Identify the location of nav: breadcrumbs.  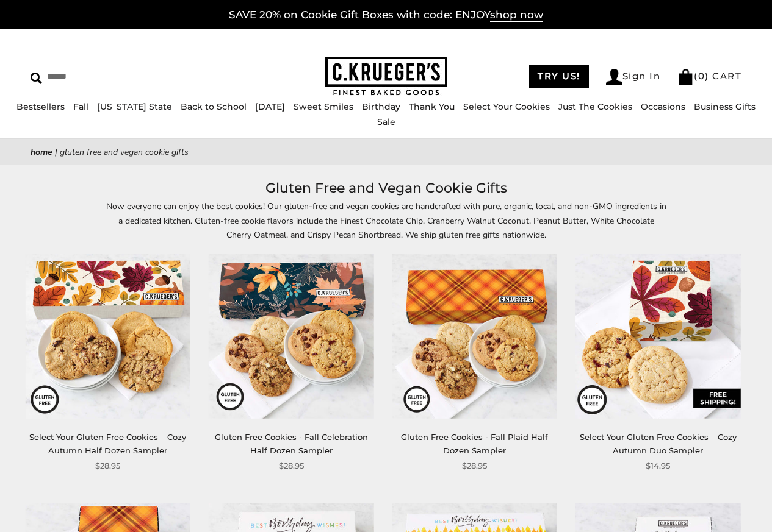
(386, 152).